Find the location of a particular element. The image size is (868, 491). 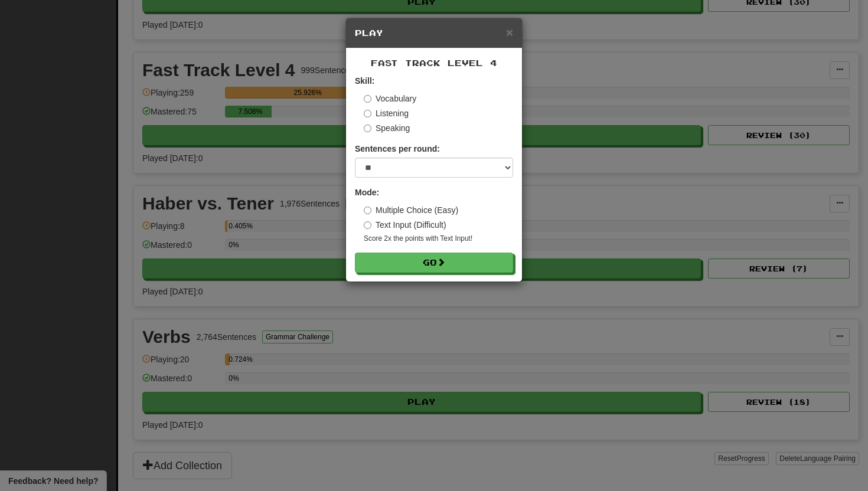

label: Speaking is located at coordinates (387, 128).